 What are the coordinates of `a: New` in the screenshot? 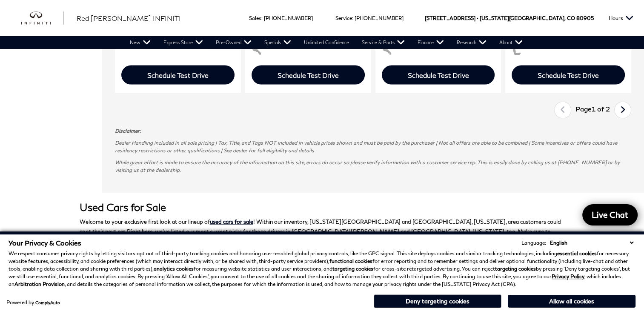 It's located at (140, 43).